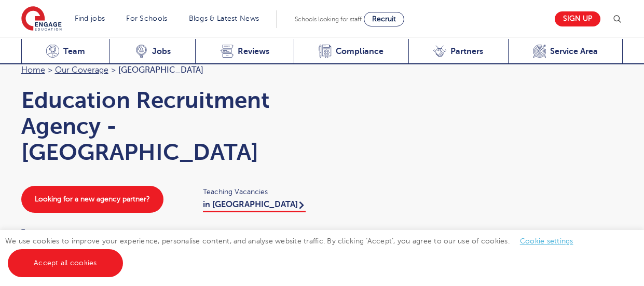 The image size is (644, 286). Describe the element at coordinates (66, 263) in the screenshot. I see `a: Accept all cookies` at that location.